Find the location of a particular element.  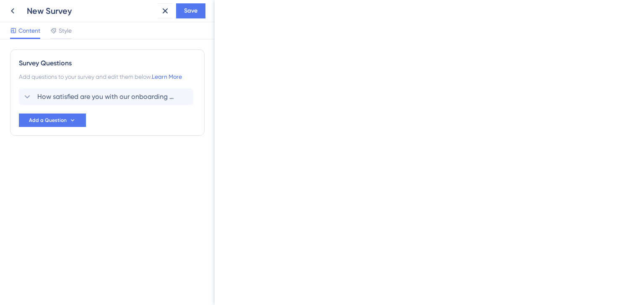

span: How satisfied are you with our onboarding experience? is located at coordinates (107, 97).